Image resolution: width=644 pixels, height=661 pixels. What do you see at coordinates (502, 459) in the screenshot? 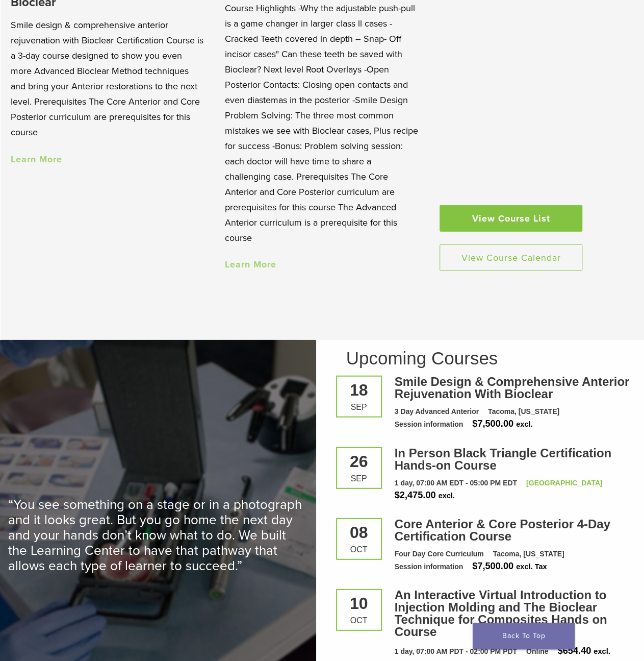
I see `a: In Person Black Triangle Certification Hands-on Course` at bounding box center [502, 459].